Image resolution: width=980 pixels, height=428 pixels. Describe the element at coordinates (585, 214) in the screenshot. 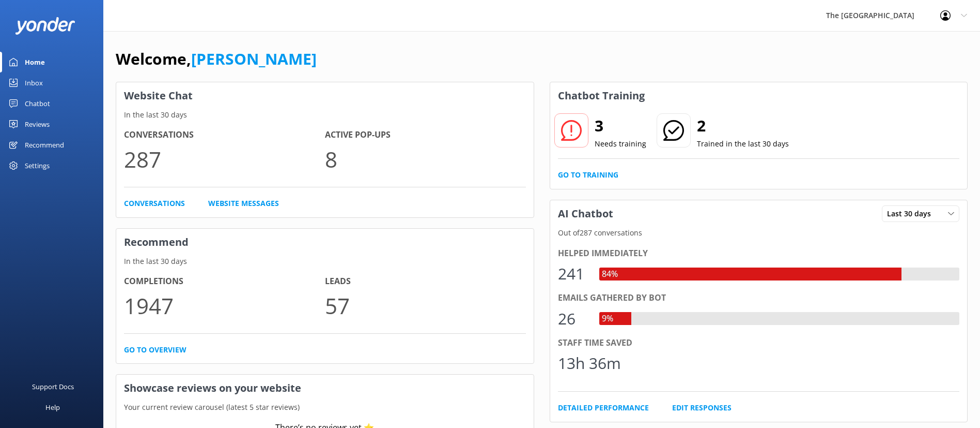

I see `h3: AI Chatbot` at that location.